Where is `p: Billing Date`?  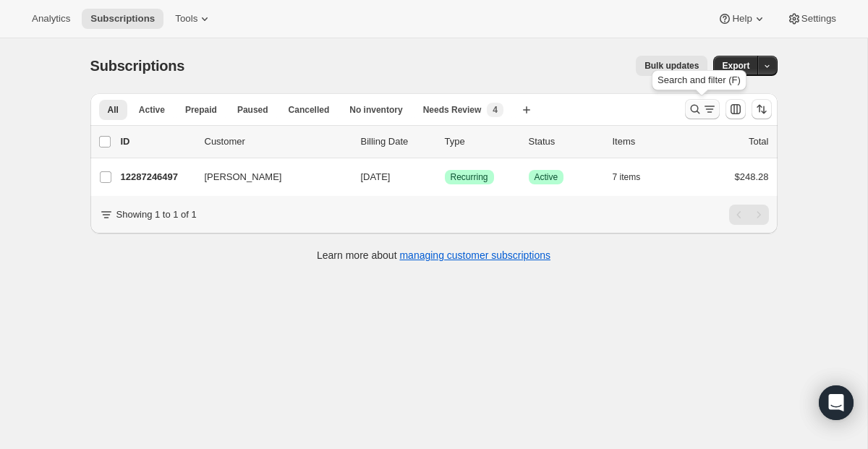 p: Billing Date is located at coordinates (397, 142).